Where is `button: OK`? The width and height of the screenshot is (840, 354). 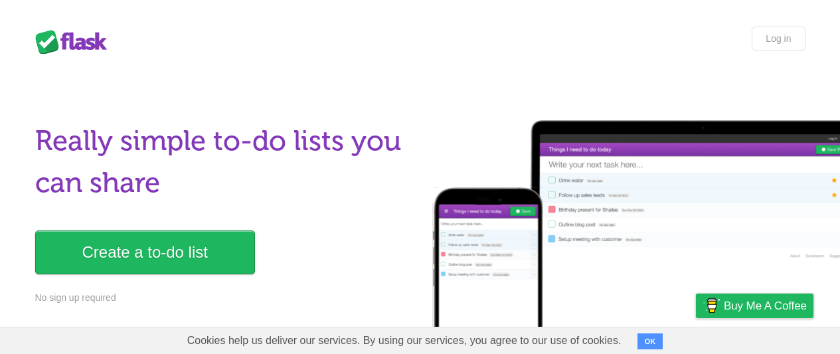 button: OK is located at coordinates (650, 341).